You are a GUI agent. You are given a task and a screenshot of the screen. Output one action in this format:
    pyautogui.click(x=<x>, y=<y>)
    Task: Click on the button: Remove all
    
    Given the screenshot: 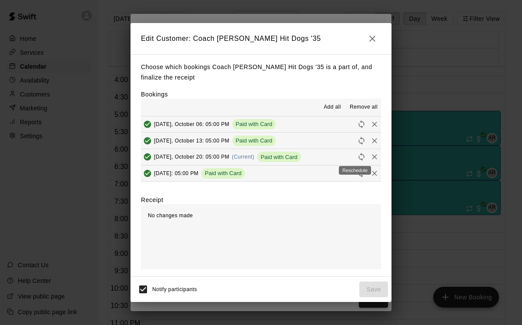 What is the action you would take?
    pyautogui.click(x=364, y=107)
    